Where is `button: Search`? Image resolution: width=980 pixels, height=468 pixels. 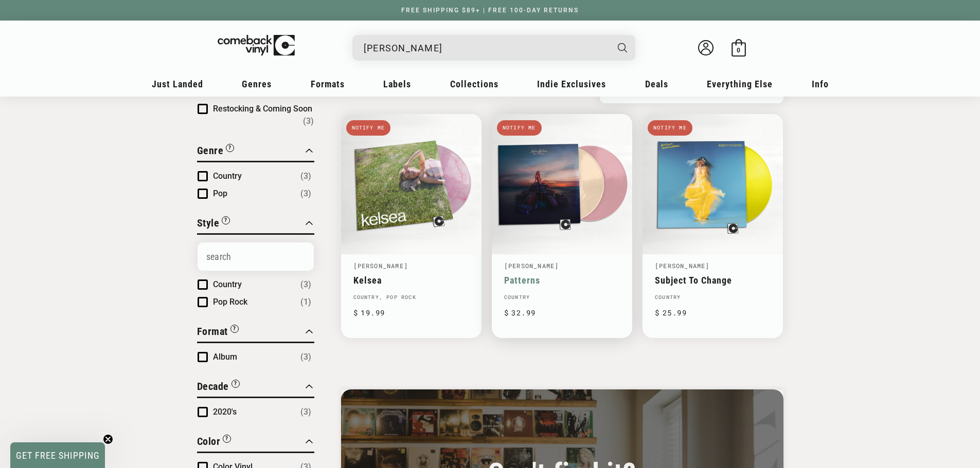 button: Search is located at coordinates (622, 48).